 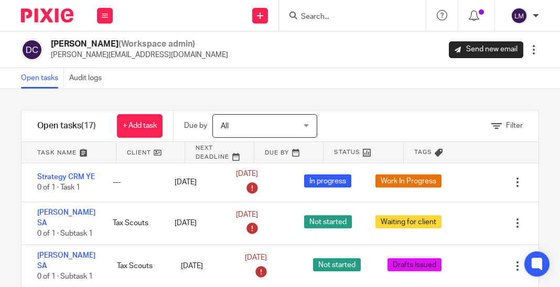 I want to click on a: + Add task, so click(x=139, y=126).